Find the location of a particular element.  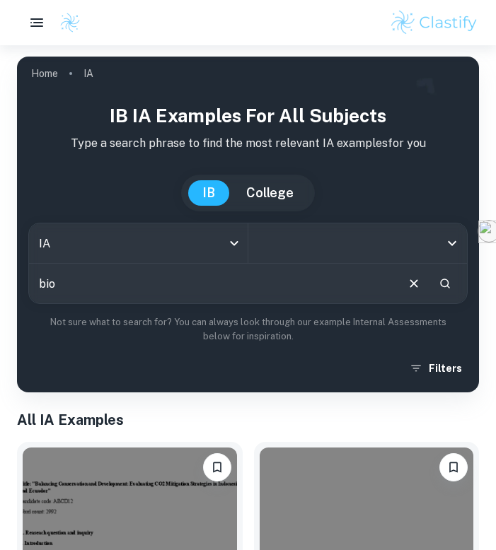

p: IA is located at coordinates (88, 74).